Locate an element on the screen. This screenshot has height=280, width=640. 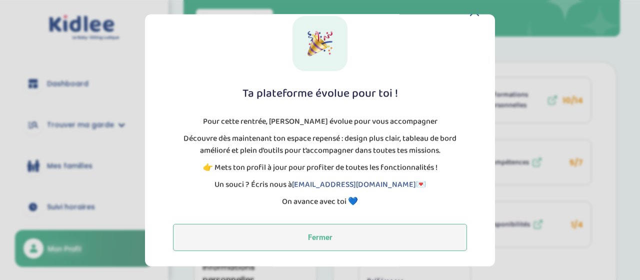
p: Un souci ? Écris nous à 💌 is located at coordinates (320, 184).